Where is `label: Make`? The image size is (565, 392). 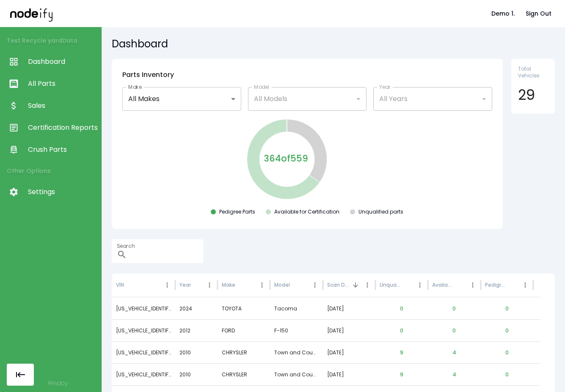 label: Make is located at coordinates (135, 87).